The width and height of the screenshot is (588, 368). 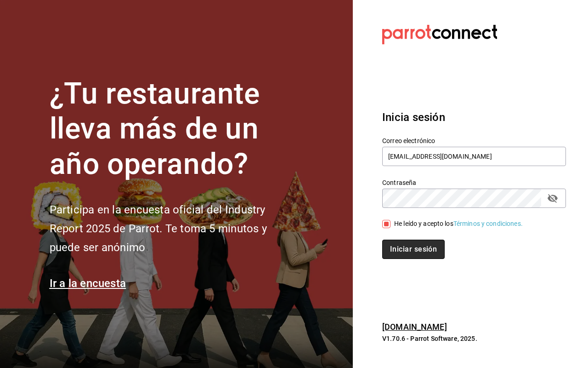 What do you see at coordinates (173, 229) in the screenshot?
I see `h2: Participa en la encuesta oficial del Industry Report 2025 de Parrot. Te toma 5 minutos y puede se...` at bounding box center [173, 229].